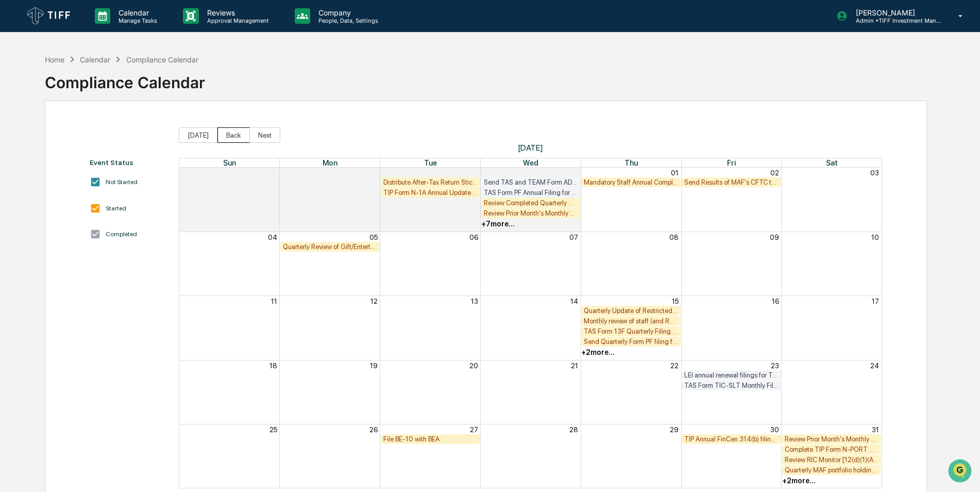 This screenshot has height=492, width=980. What do you see at coordinates (43, 135) in the screenshot?
I see `span: Preclearance` at bounding box center [43, 135].